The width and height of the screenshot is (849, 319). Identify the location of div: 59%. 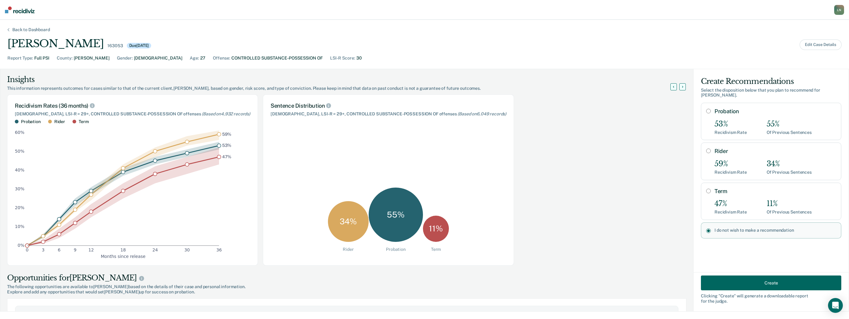
(730, 164).